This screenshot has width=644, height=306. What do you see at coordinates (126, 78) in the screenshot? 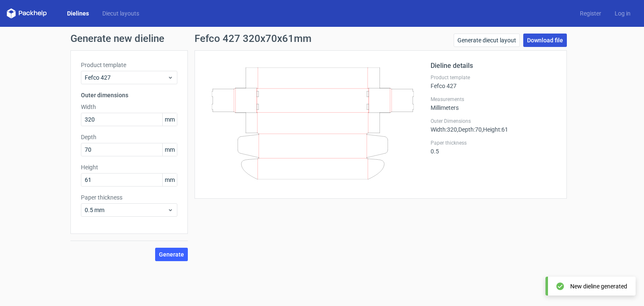
I see `span: Fefco 427` at bounding box center [126, 78].